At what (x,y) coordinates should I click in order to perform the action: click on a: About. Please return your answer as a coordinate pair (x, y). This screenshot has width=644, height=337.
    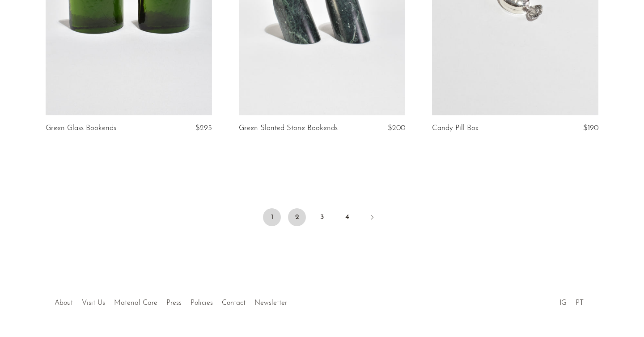
    Looking at the image, I should click on (64, 303).